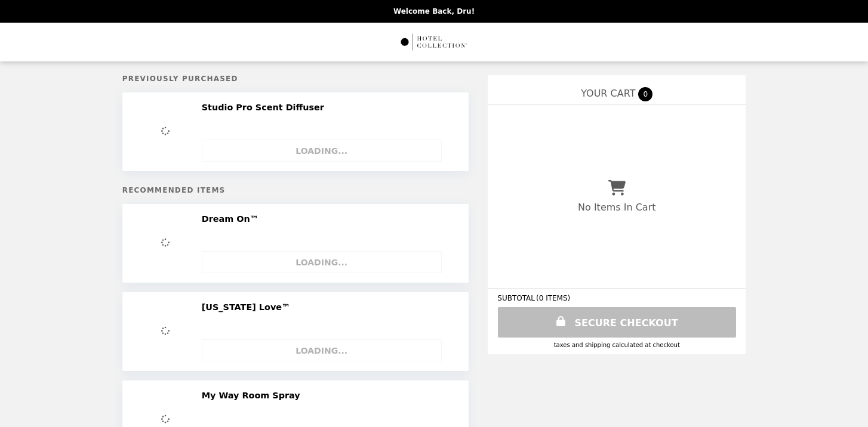 The width and height of the screenshot is (868, 427). What do you see at coordinates (253, 396) in the screenshot?
I see `h2: My Way Room Spray` at bounding box center [253, 396].